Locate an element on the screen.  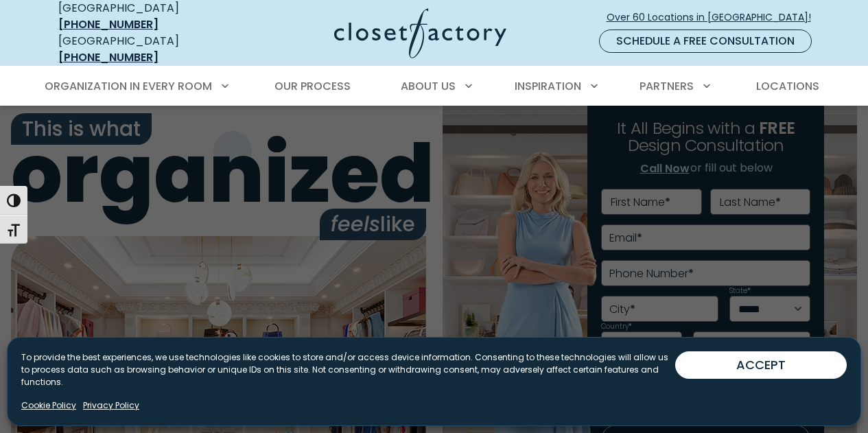
span: Organization in Every Room is located at coordinates (129, 86).